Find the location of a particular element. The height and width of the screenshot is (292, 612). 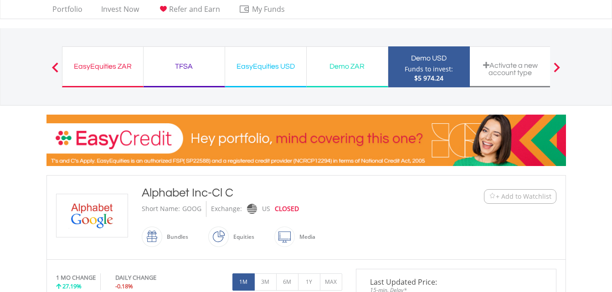

div: US is located at coordinates (266, 209).